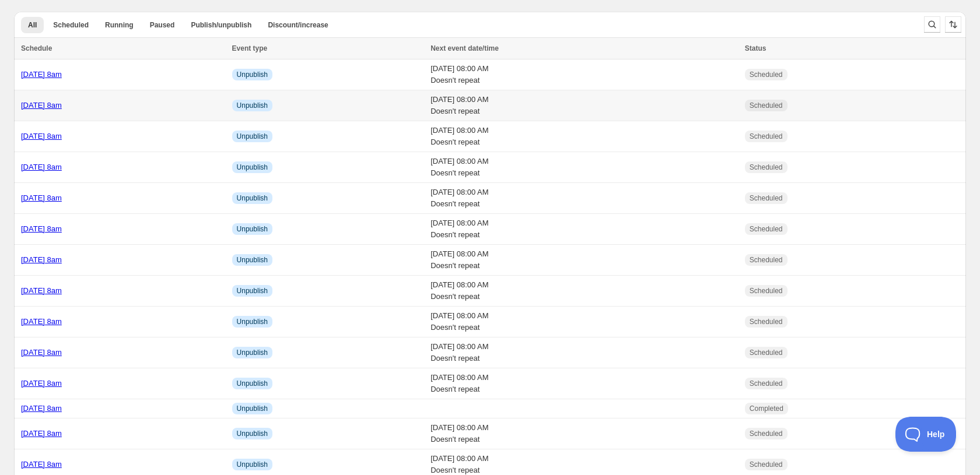  Describe the element at coordinates (119, 25) in the screenshot. I see `span: Running` at that location.